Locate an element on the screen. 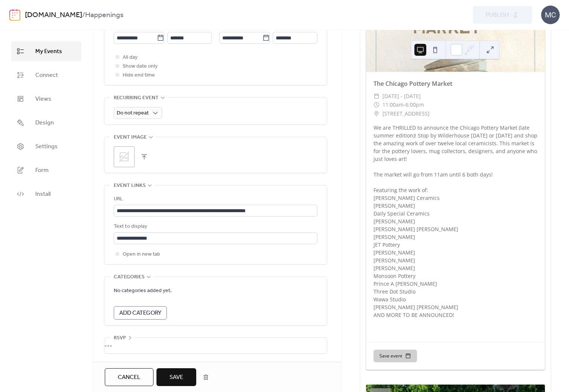 The width and height of the screenshot is (569, 392). a: Settings is located at coordinates (46, 146).